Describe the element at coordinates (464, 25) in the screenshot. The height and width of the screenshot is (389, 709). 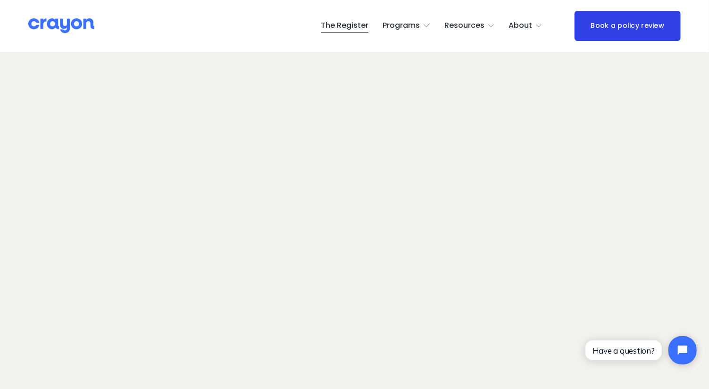
I see `span: Resources` at that location.